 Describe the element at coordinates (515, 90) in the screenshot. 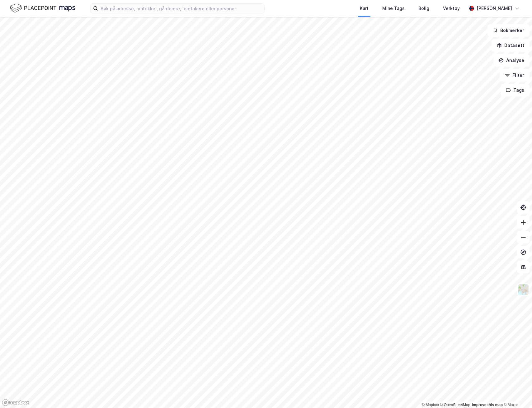

I see `button: Tags` at that location.